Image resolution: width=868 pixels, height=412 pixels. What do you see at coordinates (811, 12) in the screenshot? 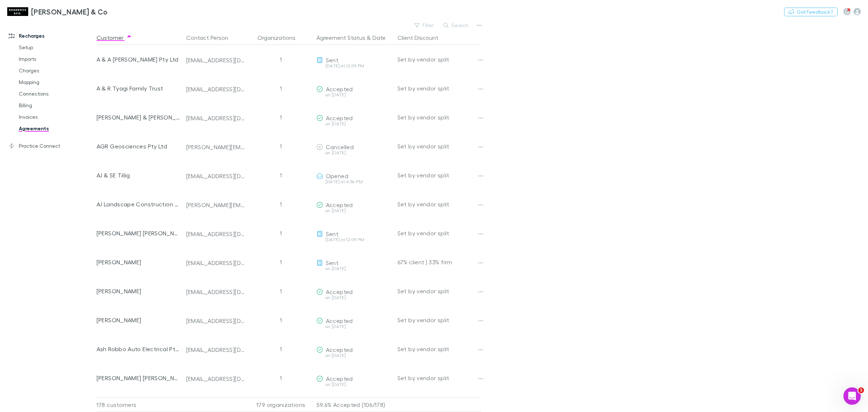
I see `button: Got Feedback?` at bounding box center [811, 12].